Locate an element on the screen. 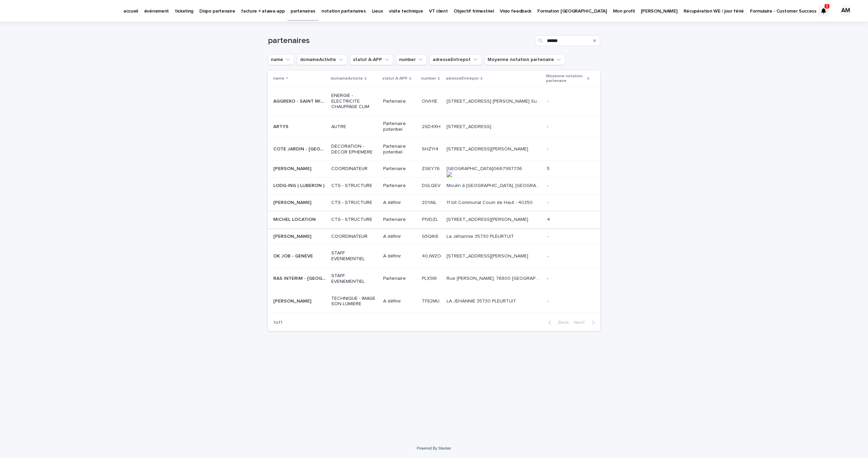 Image resolution: width=868 pixels, height=458 pixels. p: DECORATION - DECOR EPHEMERE is located at coordinates (354, 150).